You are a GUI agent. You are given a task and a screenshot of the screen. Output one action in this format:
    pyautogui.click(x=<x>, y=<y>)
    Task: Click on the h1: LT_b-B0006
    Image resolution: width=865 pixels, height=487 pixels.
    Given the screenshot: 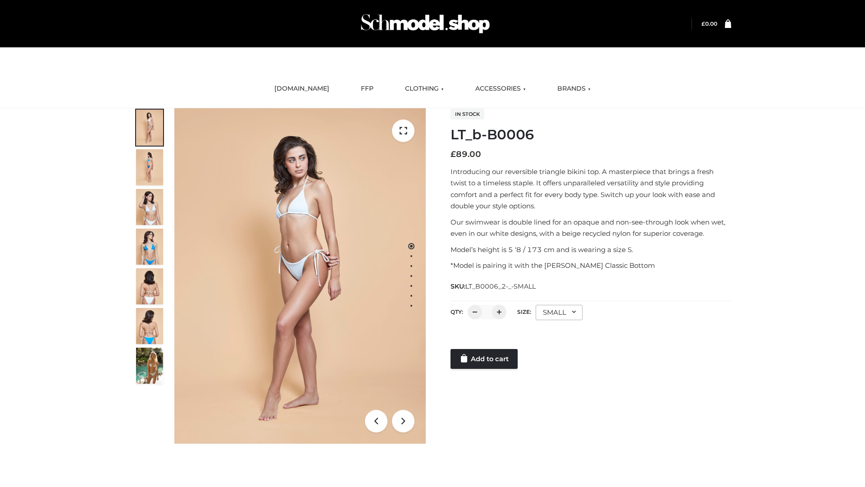 What is the action you would take?
    pyautogui.click(x=591, y=135)
    